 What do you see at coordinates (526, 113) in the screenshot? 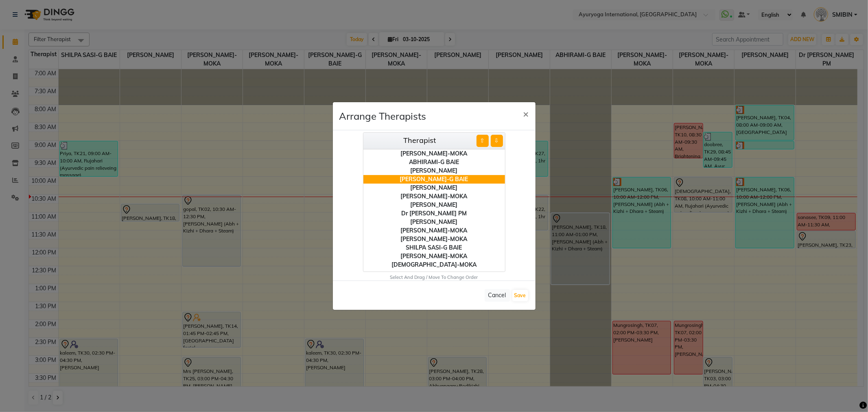
I see `button: Close` at bounding box center [526, 113].